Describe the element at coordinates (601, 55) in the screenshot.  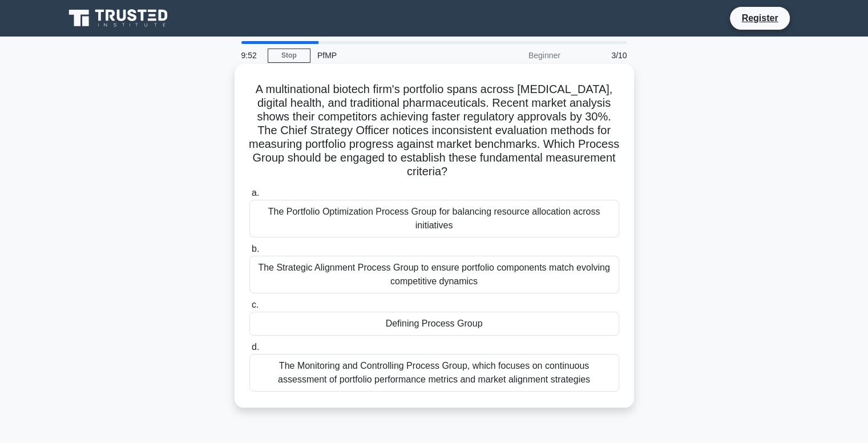
I see `div: 3/10` at that location.